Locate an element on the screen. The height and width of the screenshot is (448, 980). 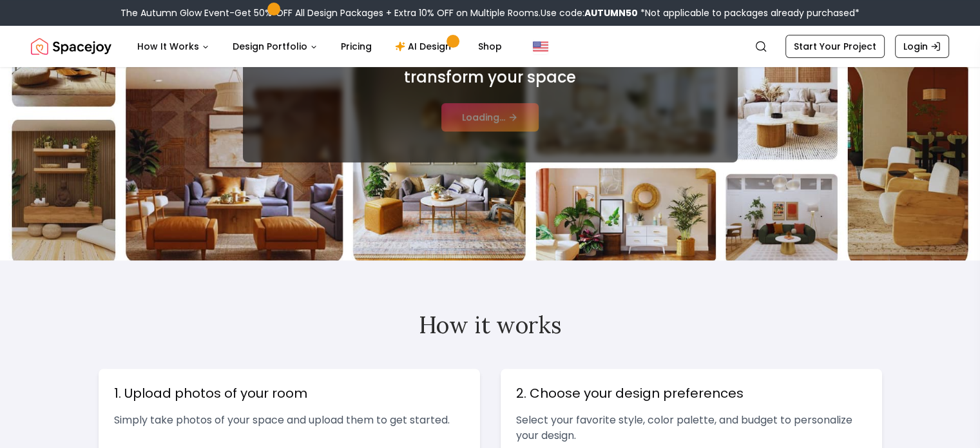
p: Select your favorite style, color palette, and budget to personalize your design. is located at coordinates (691, 428).